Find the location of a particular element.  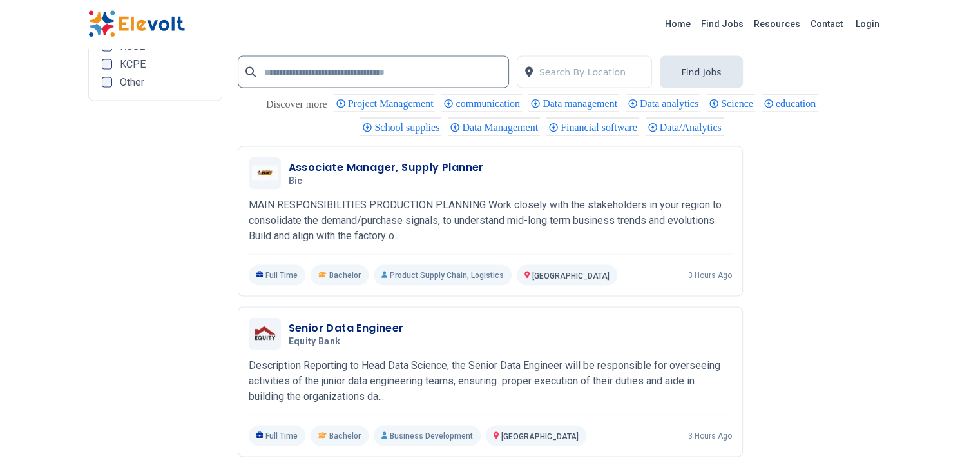

input: KCPE is located at coordinates (107, 65).